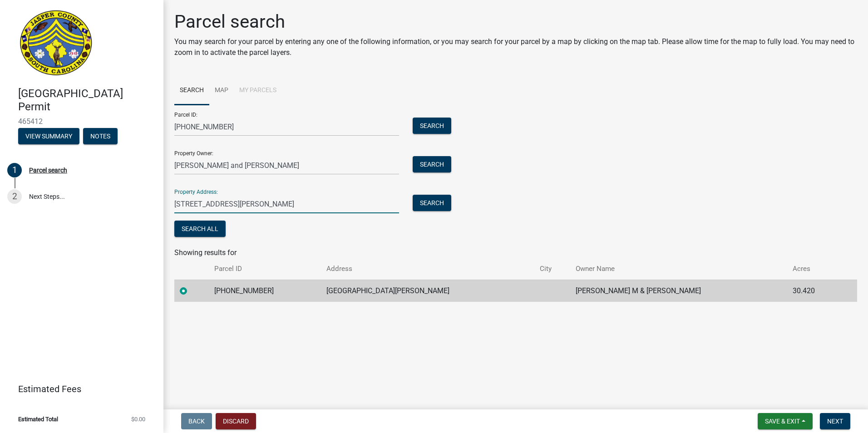 This screenshot has height=433, width=868. I want to click on span: $0.00, so click(138, 419).